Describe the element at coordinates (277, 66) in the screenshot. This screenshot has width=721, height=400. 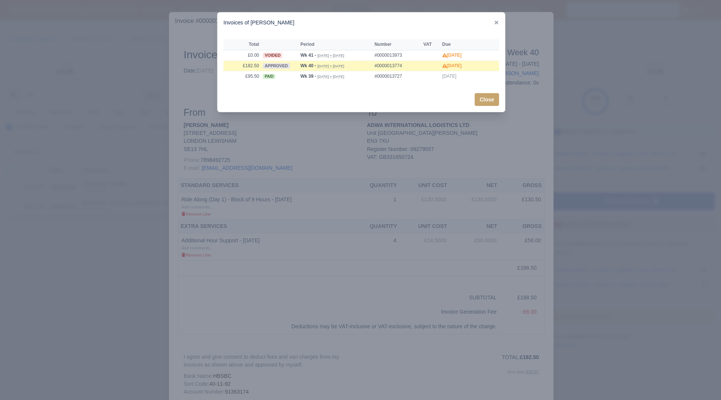
I see `span: approved` at that location.